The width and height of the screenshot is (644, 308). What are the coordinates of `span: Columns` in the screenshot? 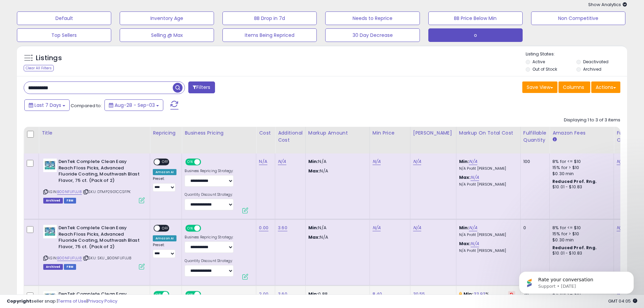 It's located at (574, 87).